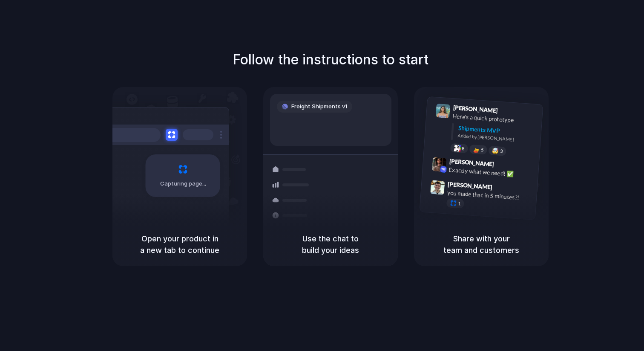 The height and width of the screenshot is (351, 644). I want to click on span: 3, so click(502, 151).